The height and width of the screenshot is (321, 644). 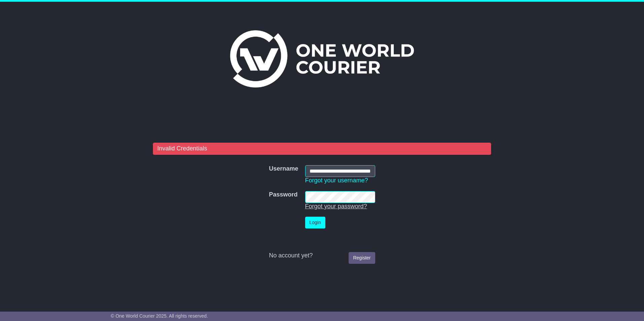 I want to click on div: Invalid Credentials, so click(x=322, y=149).